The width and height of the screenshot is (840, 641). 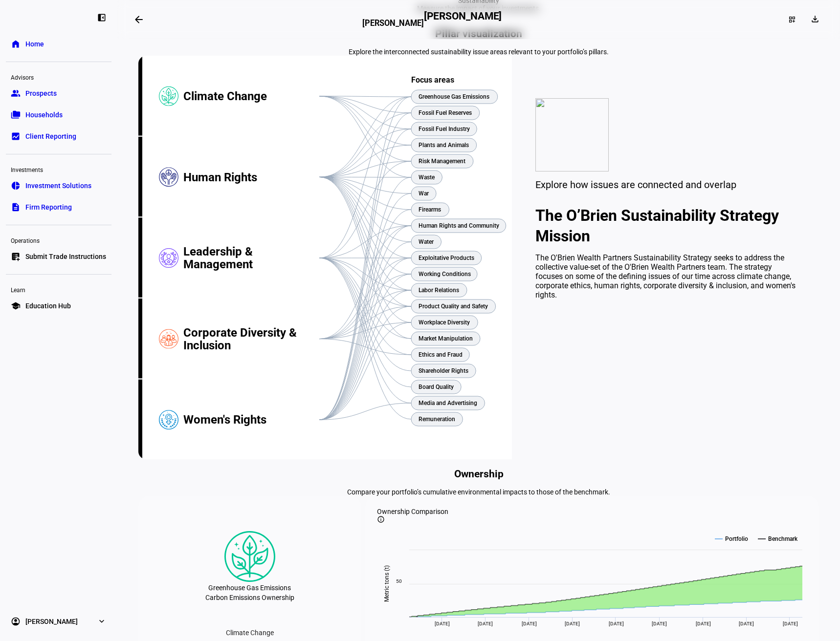 What do you see at coordinates (445, 339) in the screenshot?
I see `text: Market Manipulation` at bounding box center [445, 339].